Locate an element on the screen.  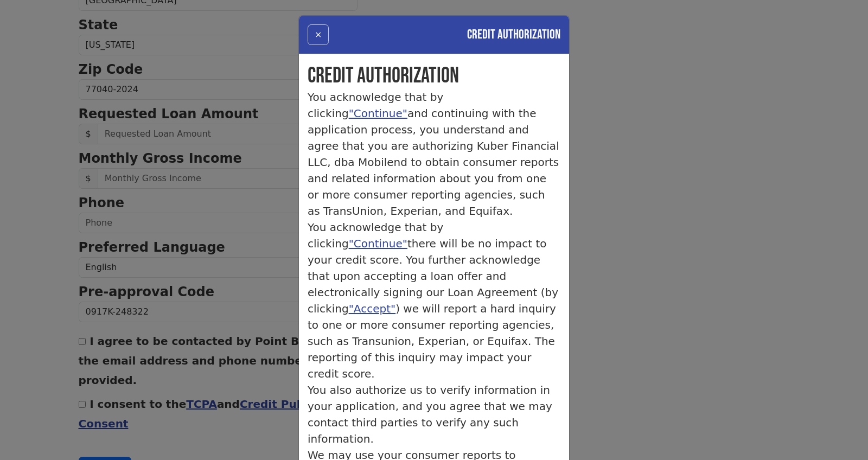
a: "Accept" is located at coordinates (372, 309).